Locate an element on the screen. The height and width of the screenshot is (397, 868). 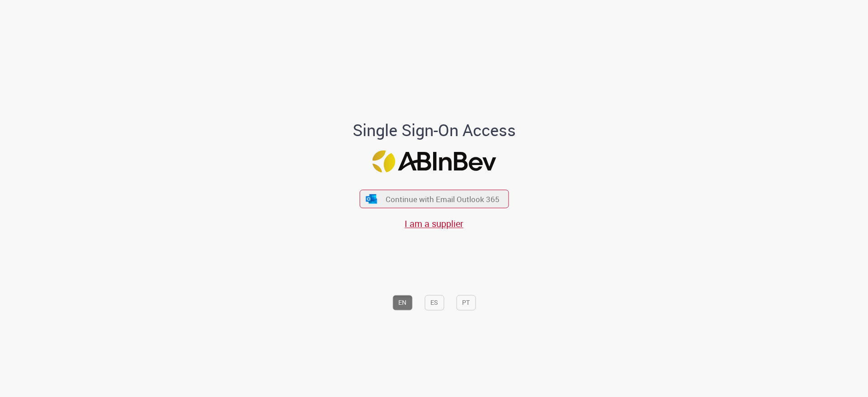
button: EN is located at coordinates (402, 303).